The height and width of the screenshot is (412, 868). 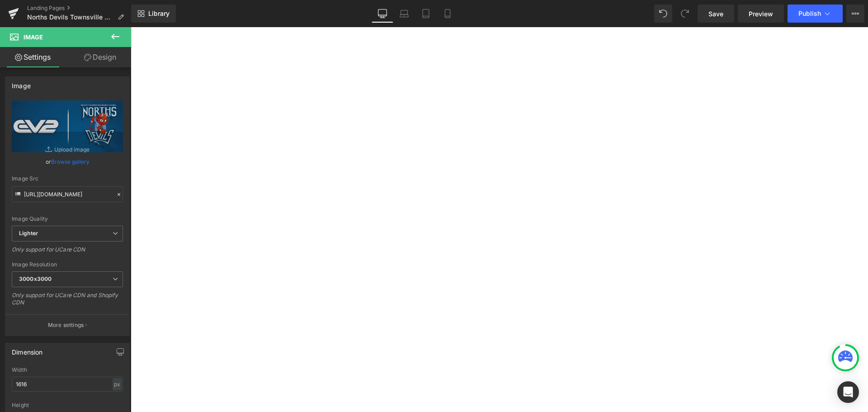 I want to click on div: Image Resolution, so click(x=67, y=264).